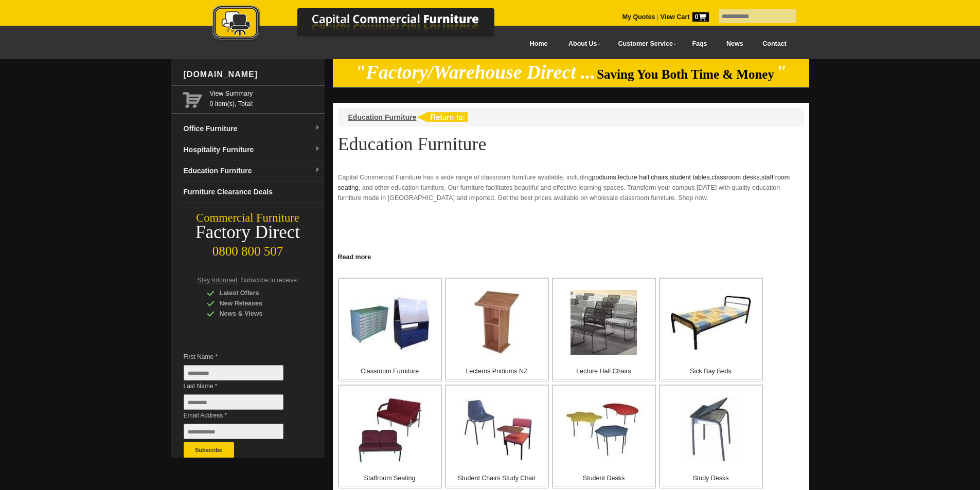 The height and width of the screenshot is (490, 980). I want to click on span: 0 item(s), Total:, so click(265, 98).